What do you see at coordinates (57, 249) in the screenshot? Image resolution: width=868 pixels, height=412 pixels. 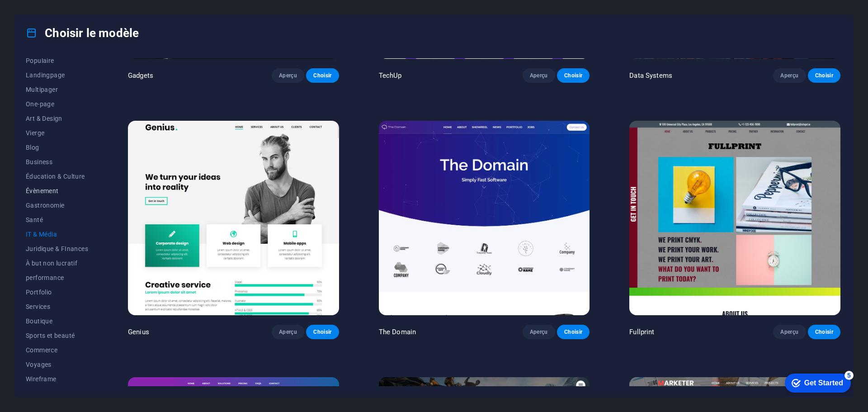 I see `button: Juridique & FInances` at bounding box center [57, 249].